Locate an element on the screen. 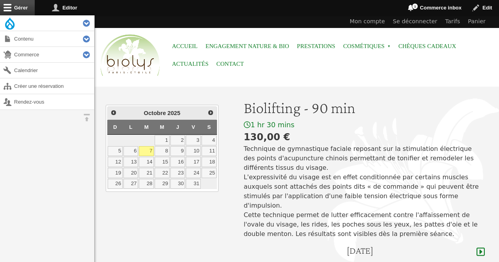  span: Cosmétiques is located at coordinates (367, 46).